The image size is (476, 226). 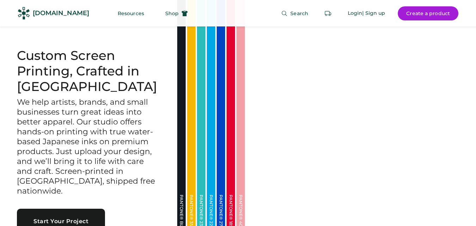 I want to click on h3: We help artists, brands, and small businesses turn great ideas into better apparel. Our studio of..., so click(x=88, y=146).